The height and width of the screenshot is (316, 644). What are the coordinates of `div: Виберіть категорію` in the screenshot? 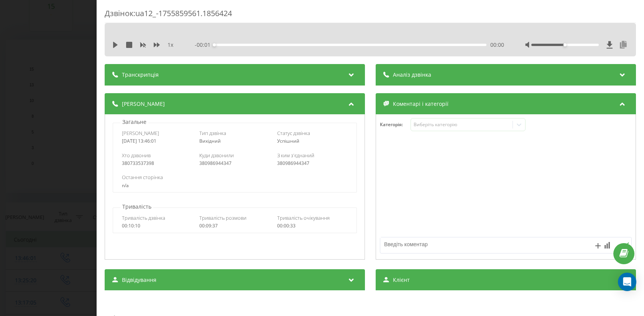 It's located at (461, 124).